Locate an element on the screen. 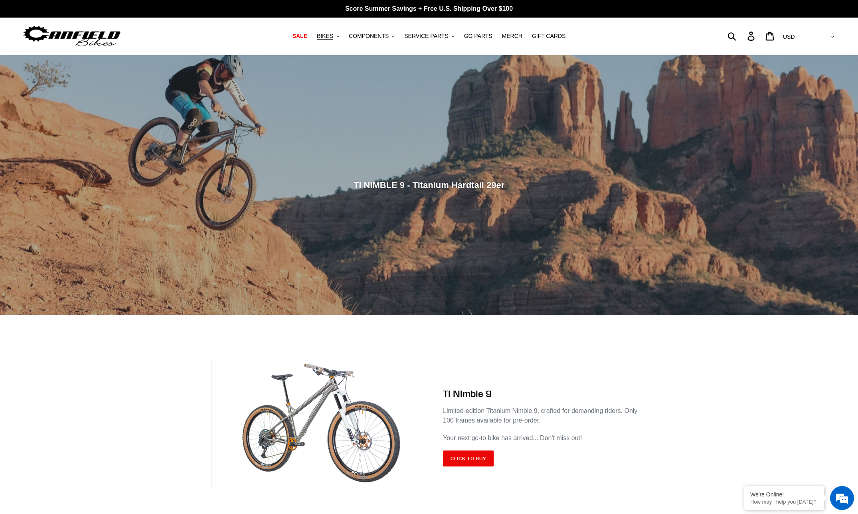 This screenshot has width=858, height=514. a: GIFT CARDS is located at coordinates (549, 36).